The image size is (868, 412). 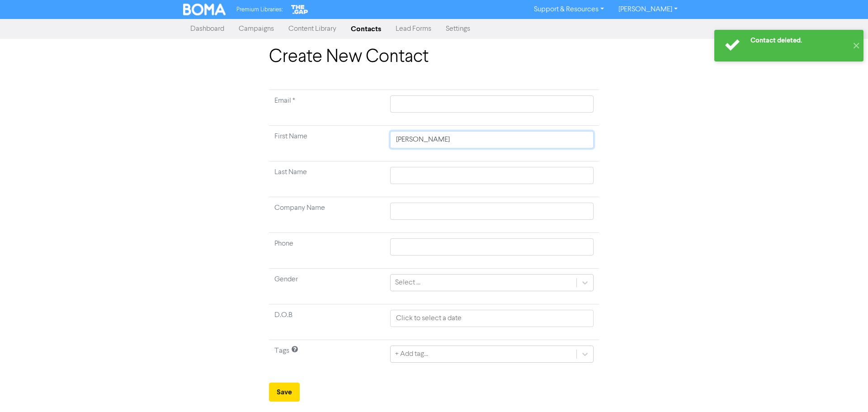 I want to click on img: BOMA Logo, so click(x=205, y=9).